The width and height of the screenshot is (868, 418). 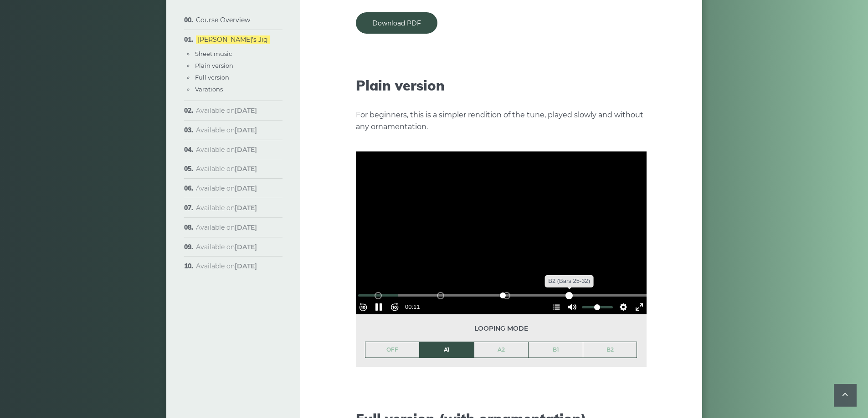 What do you see at coordinates (501, 350) in the screenshot?
I see `a: A2` at bounding box center [501, 350].